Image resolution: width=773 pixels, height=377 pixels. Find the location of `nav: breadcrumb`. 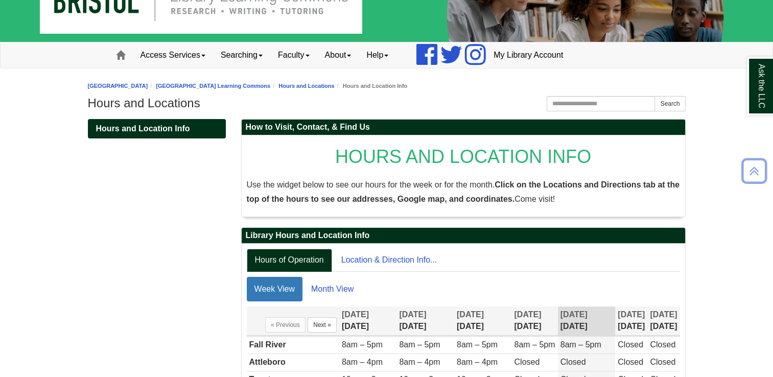

nav: breadcrumb is located at coordinates (387, 86).